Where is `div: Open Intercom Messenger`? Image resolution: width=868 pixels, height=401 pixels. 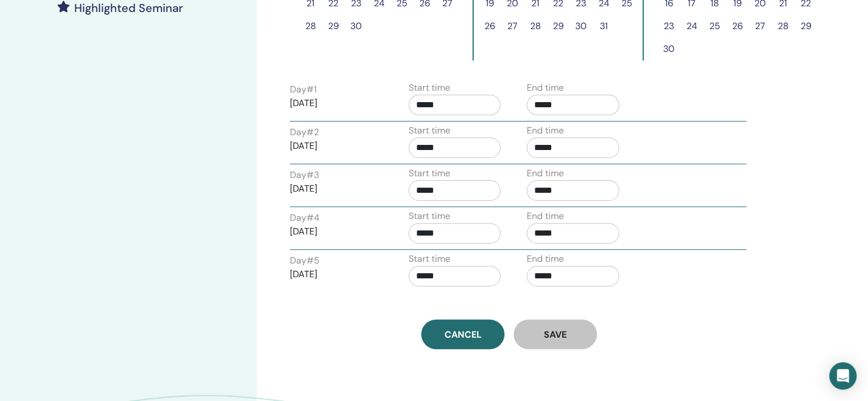
div: Open Intercom Messenger is located at coordinates (843, 377).